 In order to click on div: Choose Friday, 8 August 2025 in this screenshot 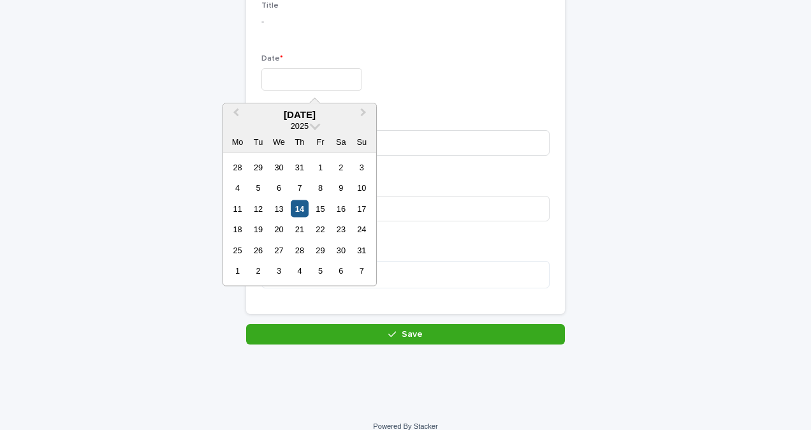, I will do `click(320, 187)`.